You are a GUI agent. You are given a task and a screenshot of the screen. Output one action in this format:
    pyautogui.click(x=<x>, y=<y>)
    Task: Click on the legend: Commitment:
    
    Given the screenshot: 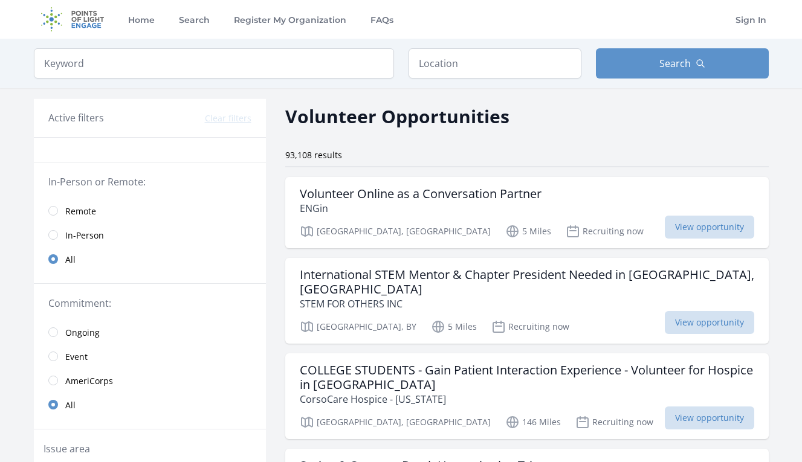 What is the action you would take?
    pyautogui.click(x=150, y=303)
    